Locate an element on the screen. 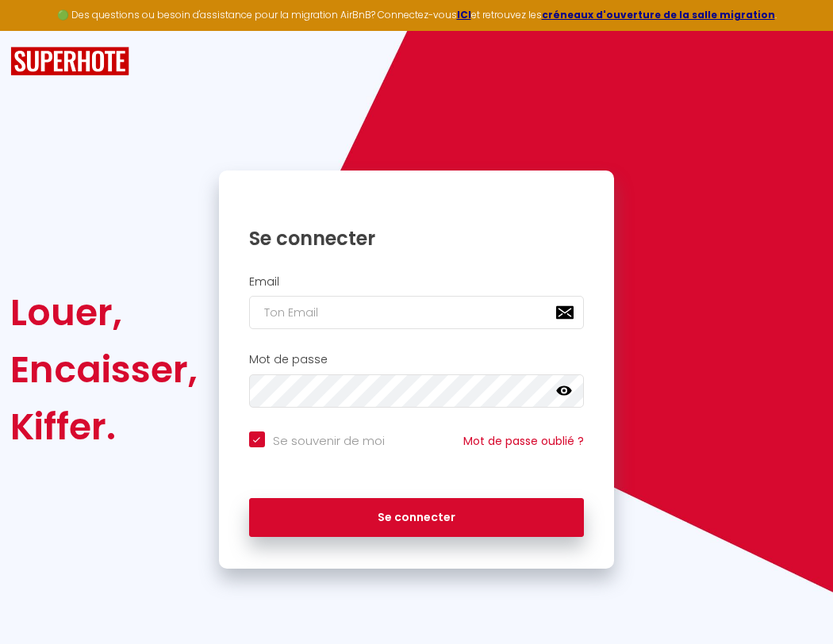  h2: Mot de passe is located at coordinates (417, 359).